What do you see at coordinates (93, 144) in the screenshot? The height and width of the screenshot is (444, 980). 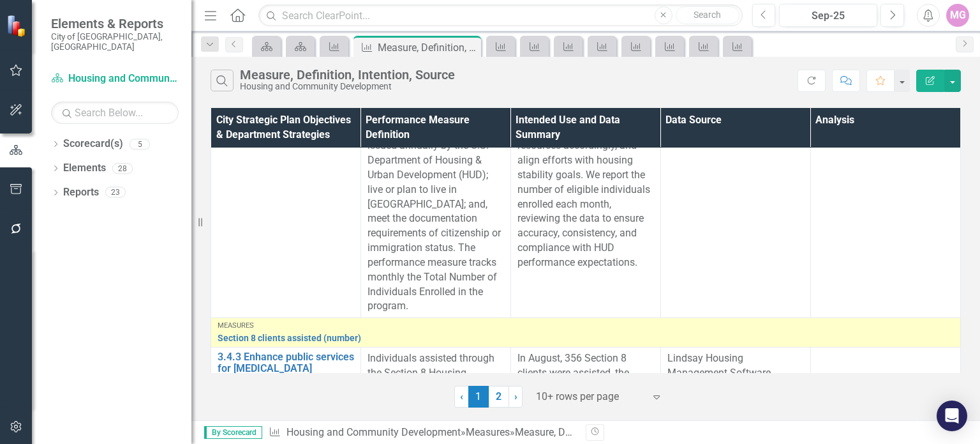 I see `a: Scorecard(s)` at bounding box center [93, 144].